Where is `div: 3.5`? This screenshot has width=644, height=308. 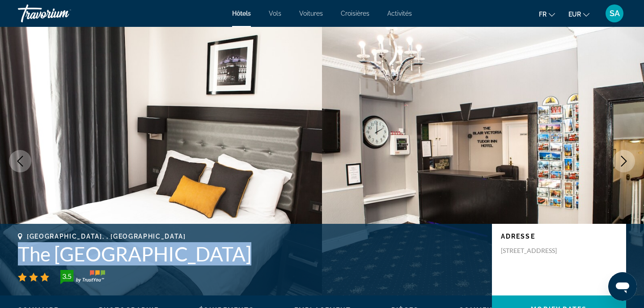
div: 3.5 is located at coordinates (66, 276).